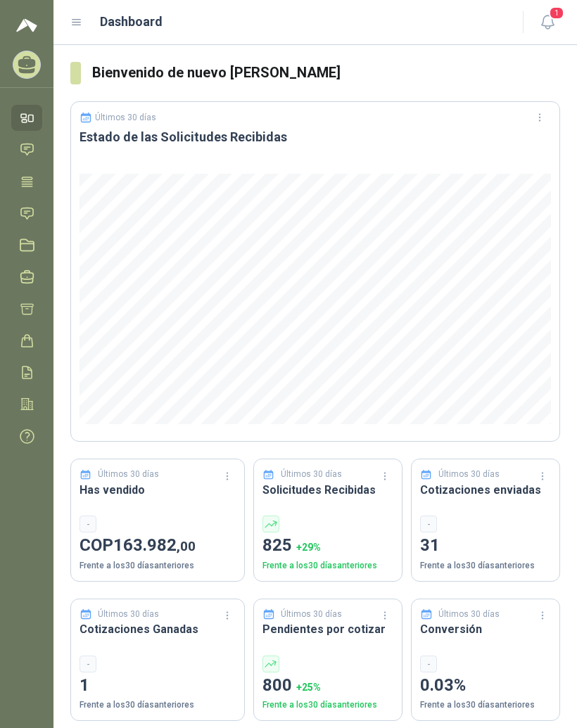  I want to click on p: COP, so click(157, 546).